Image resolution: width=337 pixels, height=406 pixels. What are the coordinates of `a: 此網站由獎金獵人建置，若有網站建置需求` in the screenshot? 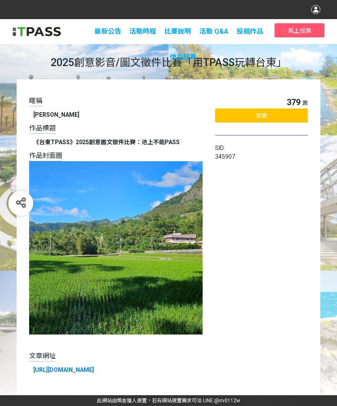 It's located at (144, 401).